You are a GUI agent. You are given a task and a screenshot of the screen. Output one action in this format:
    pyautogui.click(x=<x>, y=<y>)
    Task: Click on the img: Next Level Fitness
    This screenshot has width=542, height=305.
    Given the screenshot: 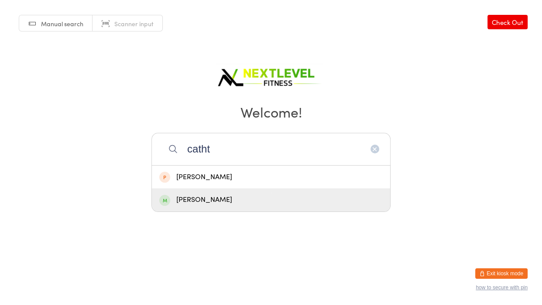 What is the action you would take?
    pyautogui.click(x=271, y=75)
    